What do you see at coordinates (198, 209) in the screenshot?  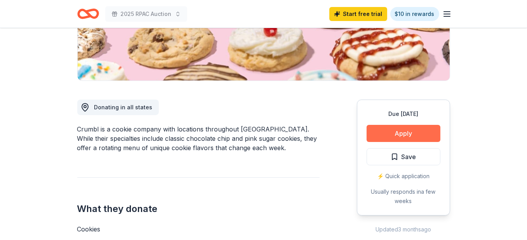 I see `h2: What they donate` at bounding box center [198, 209].